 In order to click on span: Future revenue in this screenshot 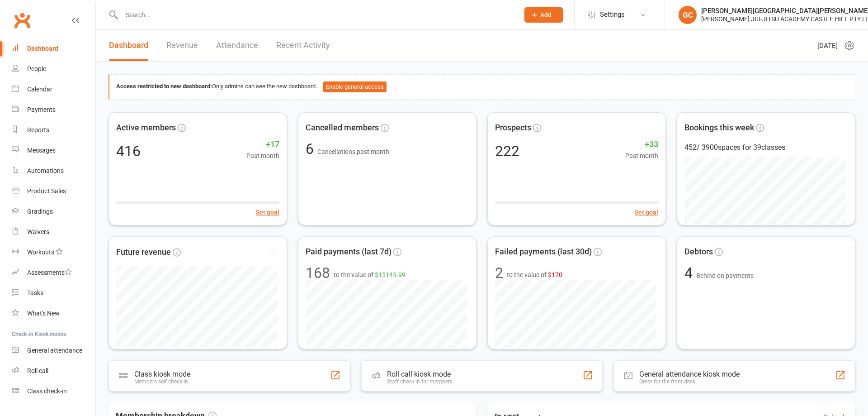, I will do `click(143, 251)`.